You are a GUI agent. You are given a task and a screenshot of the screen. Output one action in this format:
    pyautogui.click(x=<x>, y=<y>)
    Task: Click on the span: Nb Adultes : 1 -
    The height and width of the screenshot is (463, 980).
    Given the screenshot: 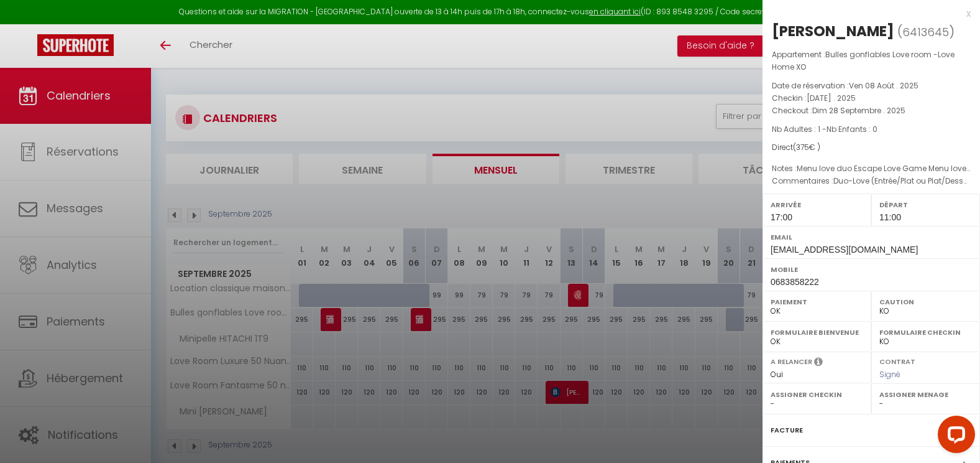 What is the action you would take?
    pyautogui.click(x=825, y=129)
    